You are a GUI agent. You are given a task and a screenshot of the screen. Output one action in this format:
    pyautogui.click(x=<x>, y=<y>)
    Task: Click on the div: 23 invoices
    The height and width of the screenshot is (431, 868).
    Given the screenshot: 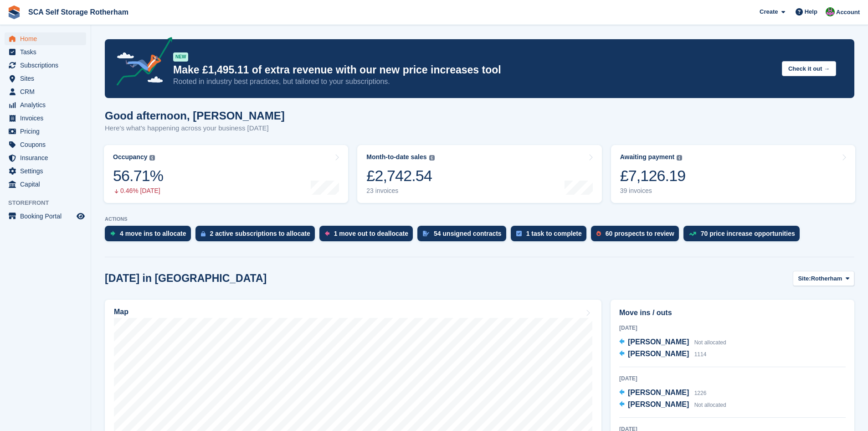 What is the action you would take?
    pyautogui.click(x=400, y=190)
    